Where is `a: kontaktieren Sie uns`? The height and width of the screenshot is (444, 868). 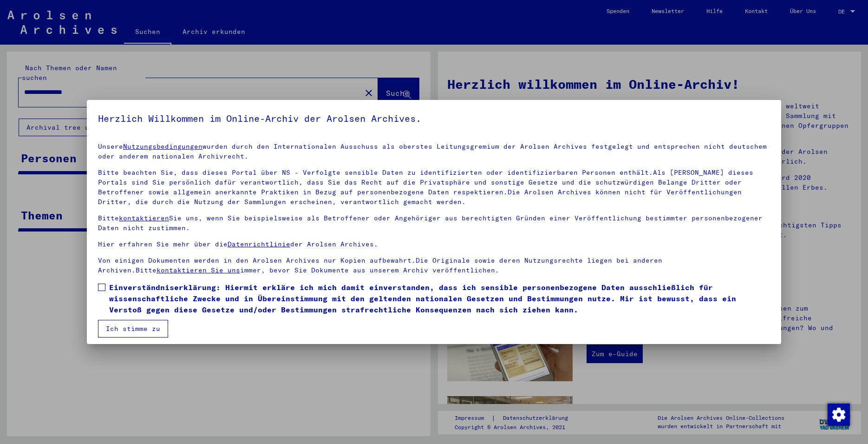 a: kontaktieren Sie uns is located at coordinates (198, 270).